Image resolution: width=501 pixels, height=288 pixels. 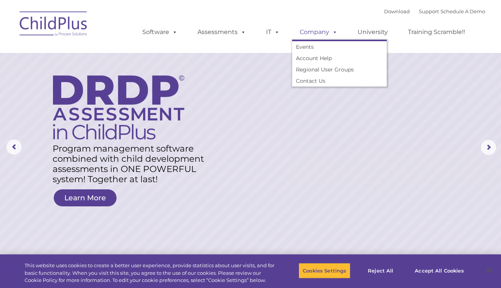 I want to click on span: Phone number, so click(x=121, y=84).